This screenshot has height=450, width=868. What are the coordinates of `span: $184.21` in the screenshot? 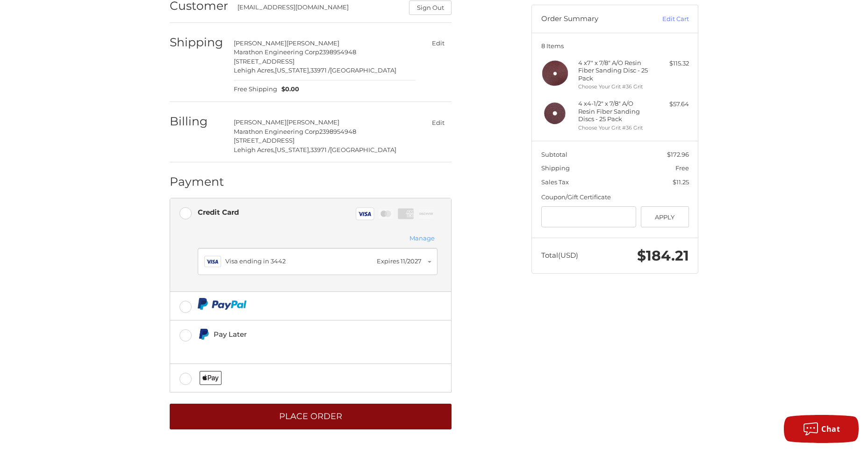 It's located at (663, 255).